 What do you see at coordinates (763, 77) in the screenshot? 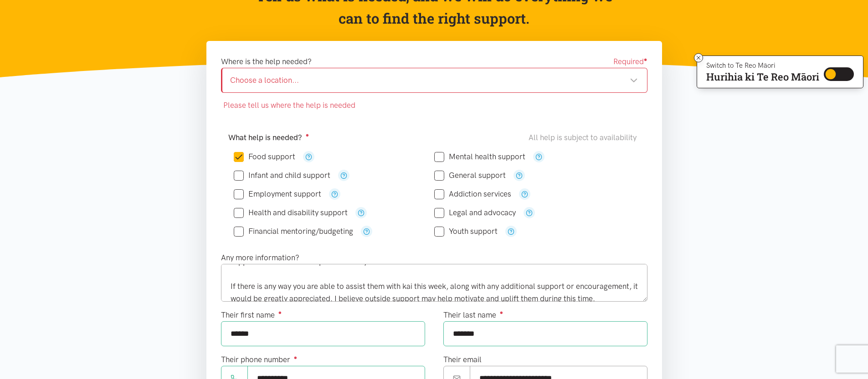
I see `p: Hurihia ki Te Reo Māori` at bounding box center [763, 77].